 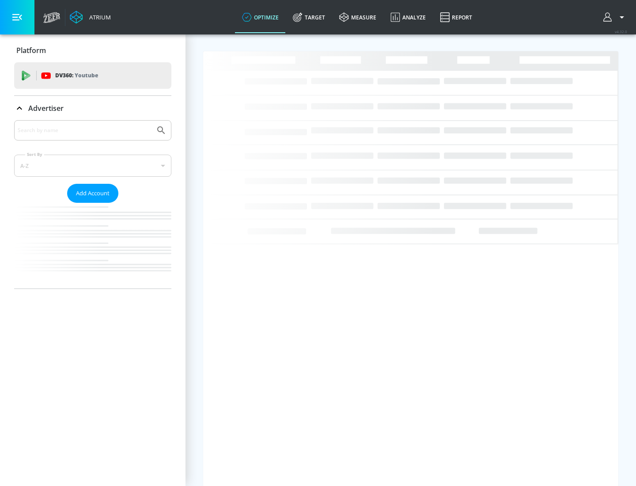 What do you see at coordinates (86, 75) in the screenshot?
I see `p: Youtube` at bounding box center [86, 75].